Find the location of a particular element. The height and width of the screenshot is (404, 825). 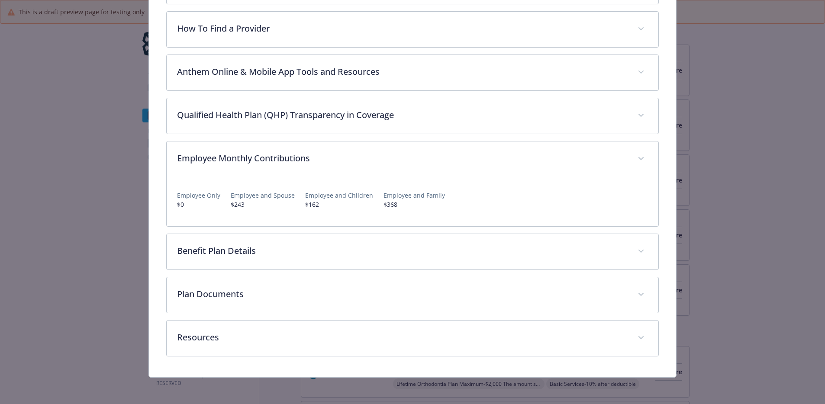

p: Employee and Children is located at coordinates (339, 195).